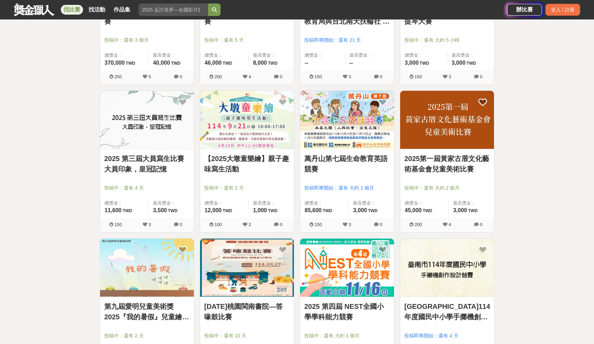 Image resolution: width=594 pixels, height=344 pixels. Describe the element at coordinates (347, 40) in the screenshot. I see `span: 投稿即將開始：還有 21 天` at that location.